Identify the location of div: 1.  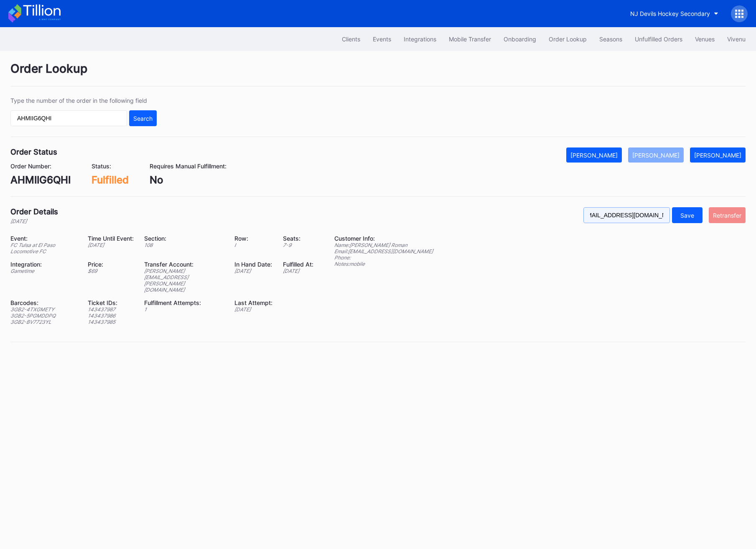
(184, 309).